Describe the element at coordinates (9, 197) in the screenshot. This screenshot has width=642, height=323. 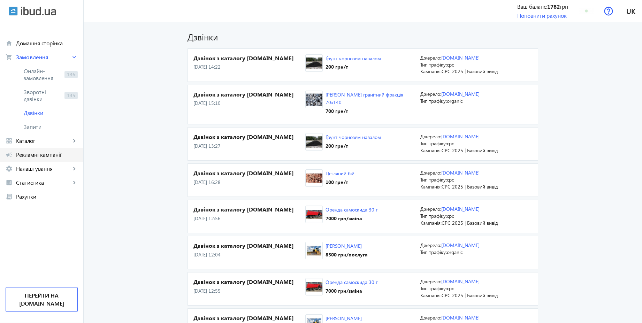
I see `mat-icon: receipt_long` at that location.